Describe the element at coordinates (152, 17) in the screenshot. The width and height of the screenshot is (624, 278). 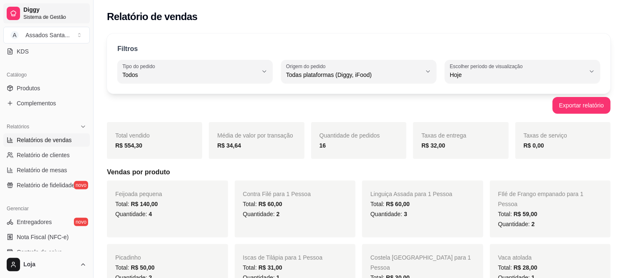
I see `h2: Relatório de vendas` at that location.